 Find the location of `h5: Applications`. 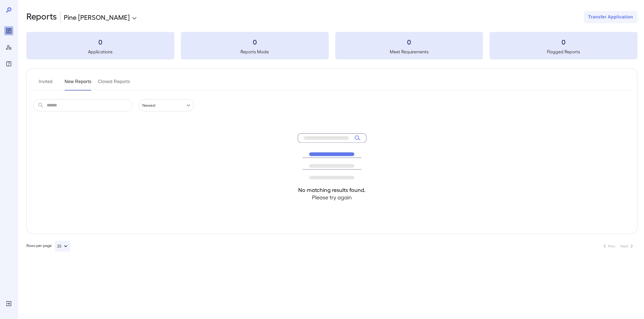

h5: Applications is located at coordinates (100, 51).